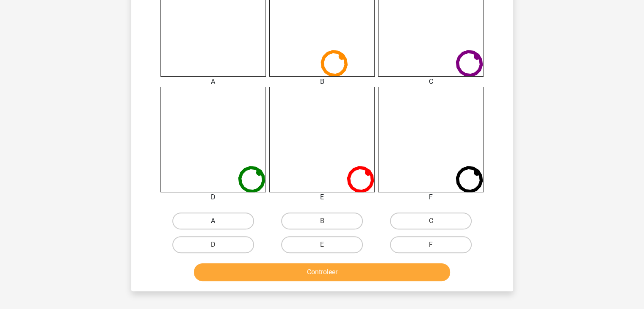  I want to click on div: B, so click(322, 82).